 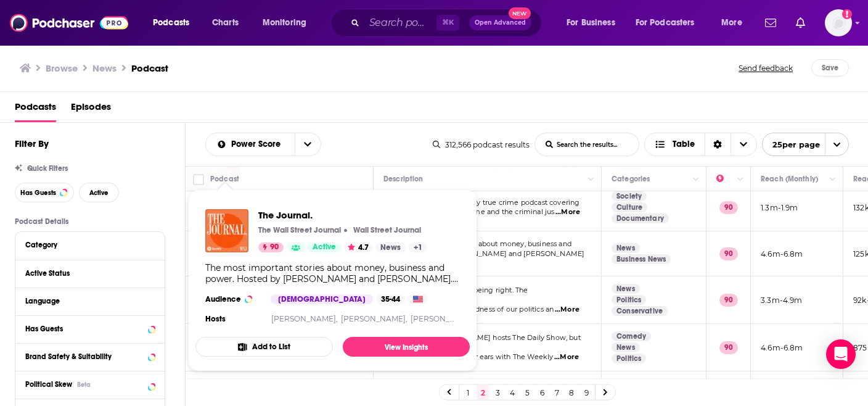 I want to click on p: 3.3m-4.9m, so click(x=782, y=300).